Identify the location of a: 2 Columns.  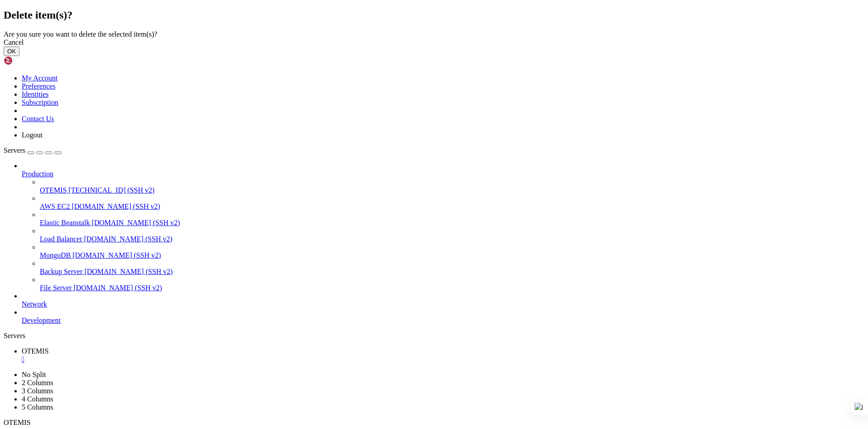
(37, 382).